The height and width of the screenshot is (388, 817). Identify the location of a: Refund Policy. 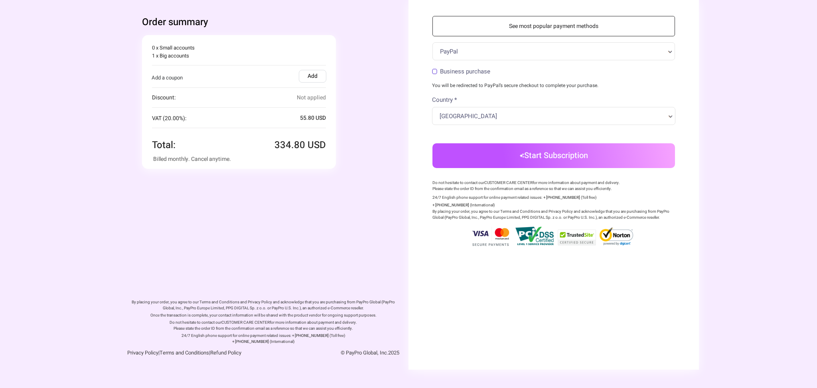
(226, 352).